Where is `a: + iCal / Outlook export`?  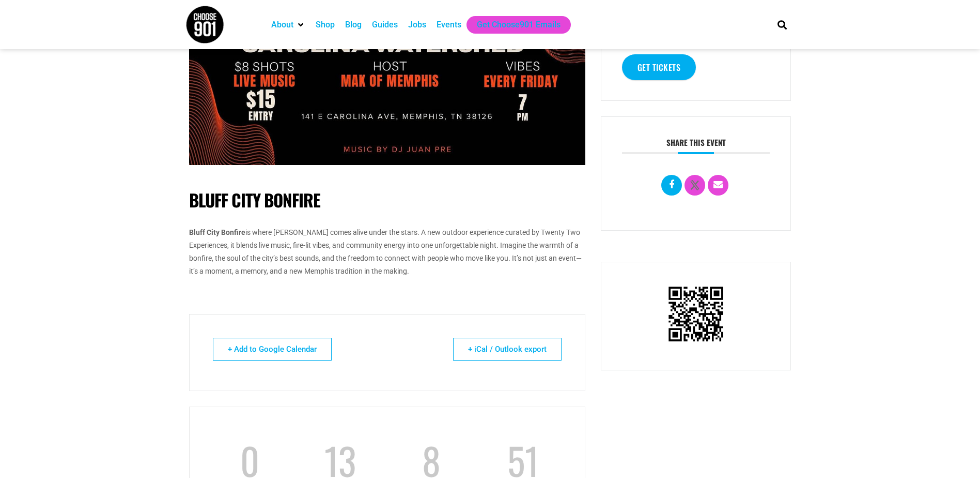
a: + iCal / Outlook export is located at coordinates (507, 349).